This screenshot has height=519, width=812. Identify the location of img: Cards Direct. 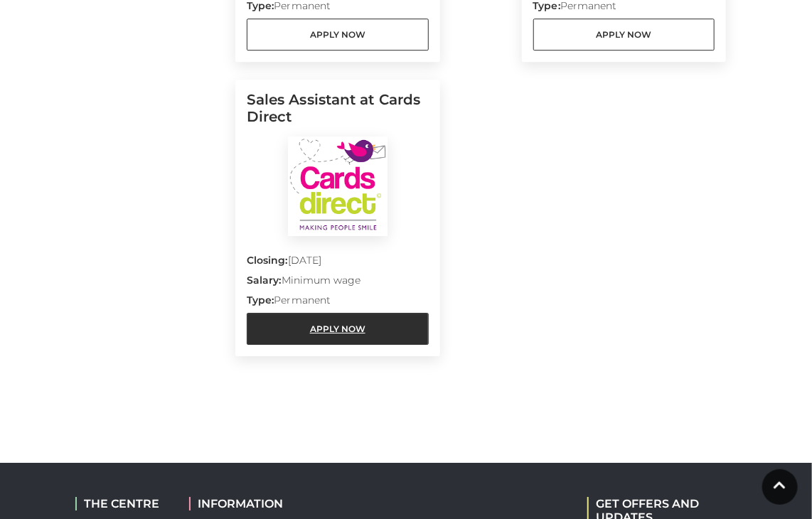
(338, 187).